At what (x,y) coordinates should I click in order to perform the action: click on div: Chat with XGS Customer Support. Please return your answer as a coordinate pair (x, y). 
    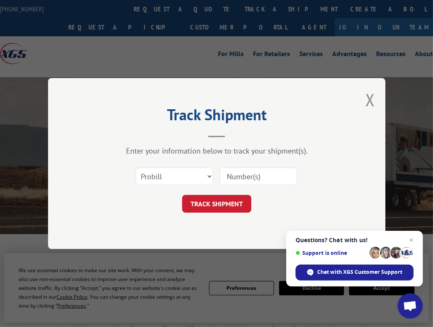
    Looking at the image, I should click on (355, 273).